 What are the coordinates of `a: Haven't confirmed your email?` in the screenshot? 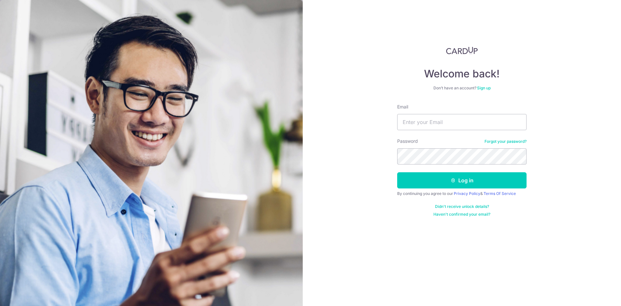 It's located at (462, 214).